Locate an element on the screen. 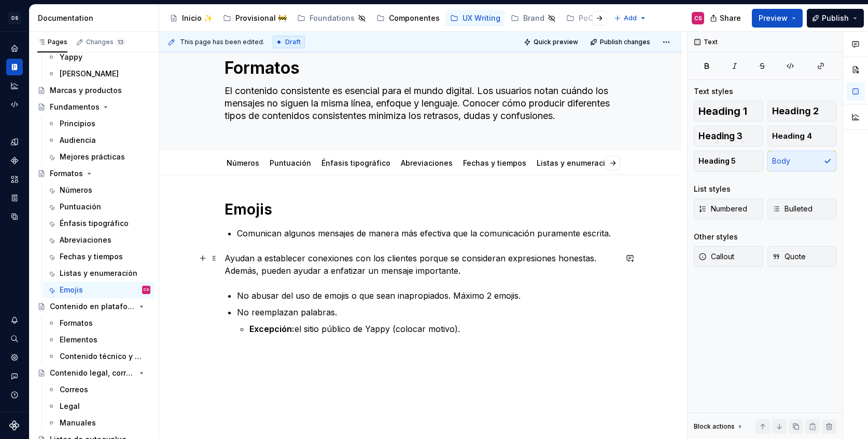 This screenshot has width=868, height=439. textarea: El contenido consistente es esencial para el mundo digital. Los usuarios notan cuándo los mensaje... is located at coordinates (418, 103).